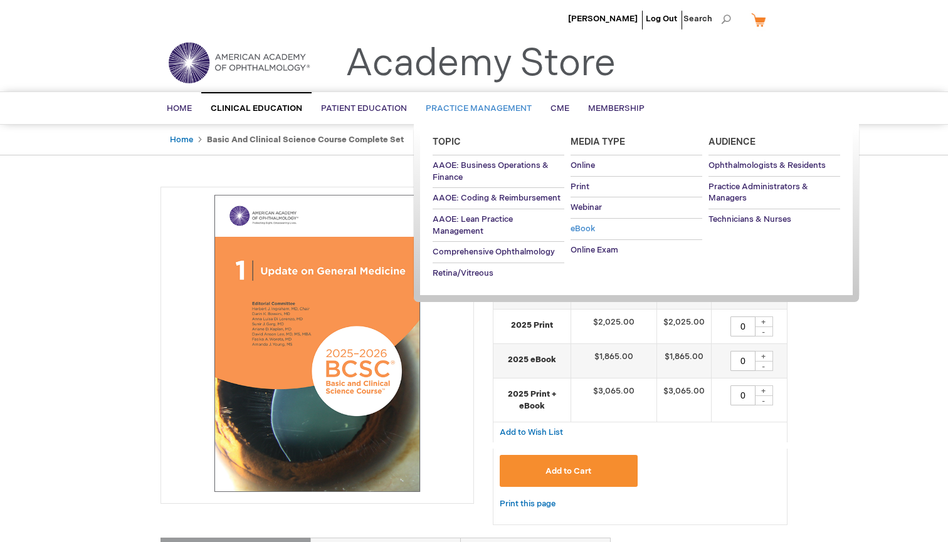 The image size is (948, 542). What do you see at coordinates (305, 140) in the screenshot?
I see `strong: Basic and Clinical Science Course Complete Set` at bounding box center [305, 140].